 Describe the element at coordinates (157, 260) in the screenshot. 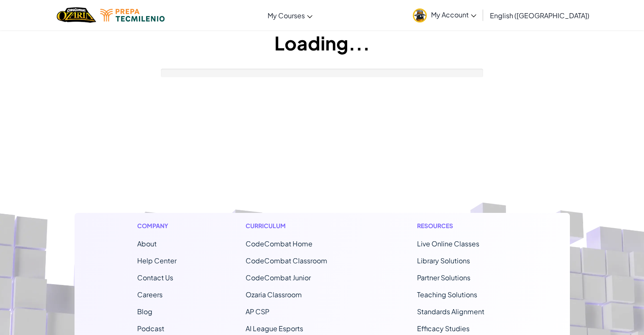

I see `a: Help Center` at that location.